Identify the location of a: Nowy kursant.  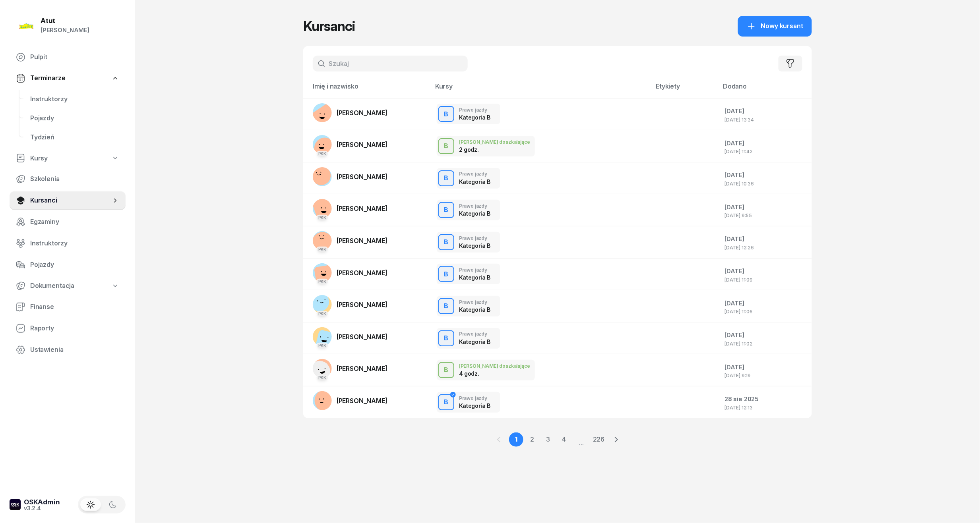
(775, 27).